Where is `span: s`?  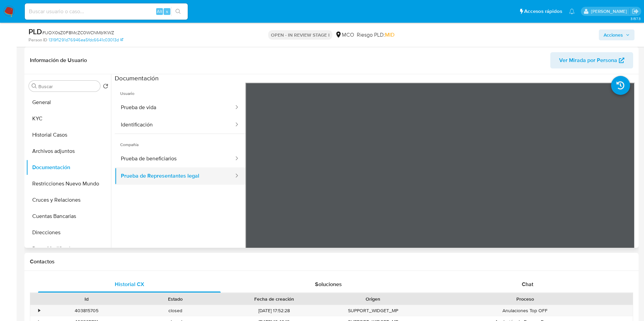 span: s is located at coordinates (167, 11).